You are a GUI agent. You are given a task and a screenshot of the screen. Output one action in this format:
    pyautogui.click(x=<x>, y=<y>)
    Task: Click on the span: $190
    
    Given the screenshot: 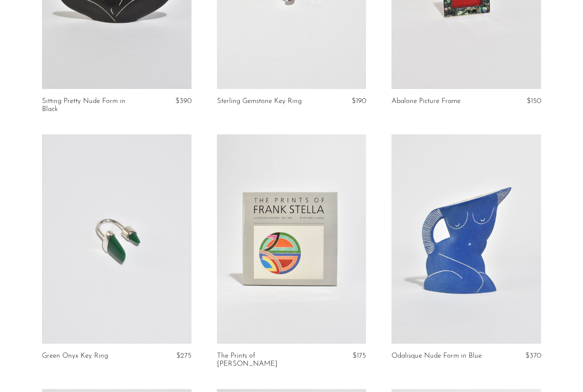 What is the action you would take?
    pyautogui.click(x=359, y=101)
    